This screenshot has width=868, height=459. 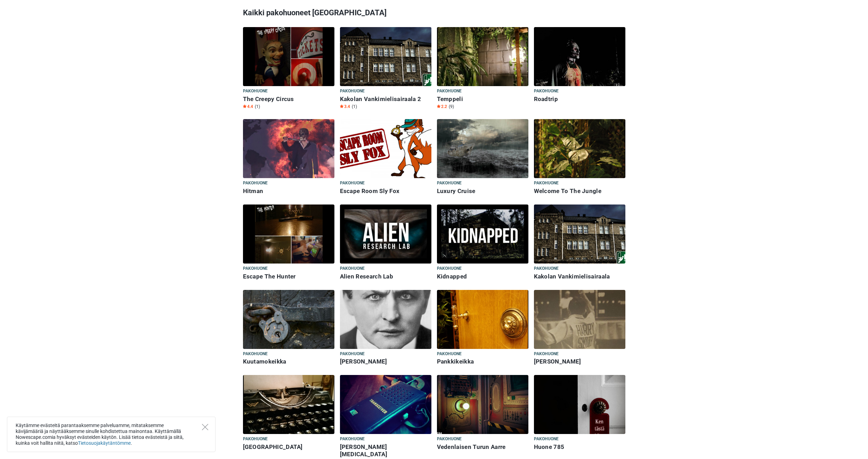 What do you see at coordinates (580, 414) in the screenshot?
I see `a: Huone 785 Pakohuone Huone 785` at bounding box center [580, 414].